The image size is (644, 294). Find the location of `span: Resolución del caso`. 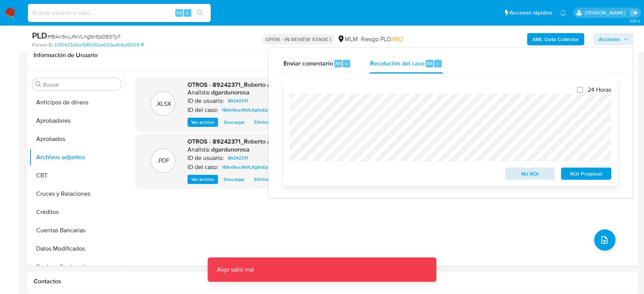

span: Resolución del caso is located at coordinates (397, 63).